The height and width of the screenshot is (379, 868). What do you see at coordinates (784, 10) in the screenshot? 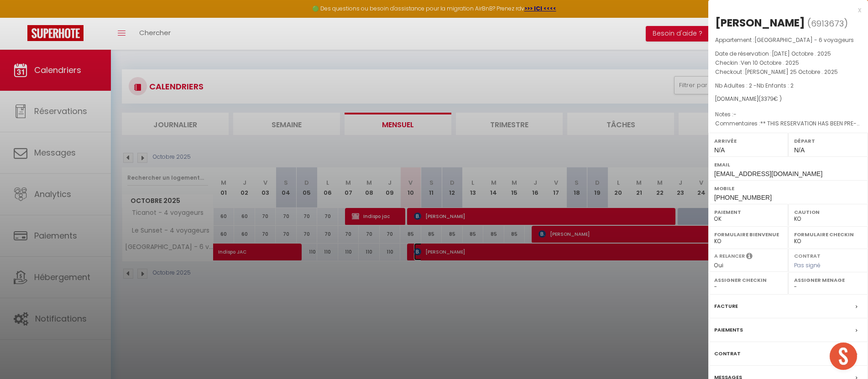
I see `div: x` at bounding box center [784, 10].